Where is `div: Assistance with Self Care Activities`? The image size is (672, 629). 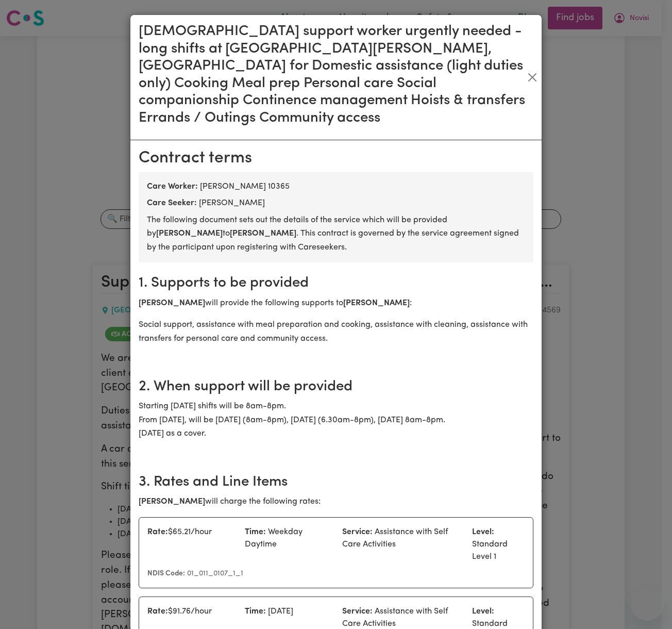
div: Assistance with Self Care Activities is located at coordinates (401, 545).